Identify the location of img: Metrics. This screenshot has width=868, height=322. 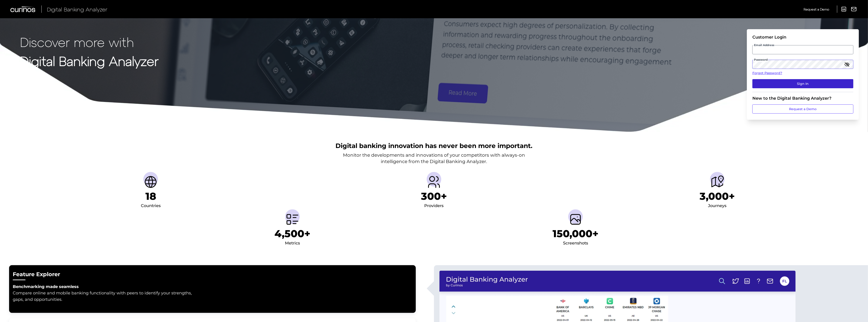
(292, 219).